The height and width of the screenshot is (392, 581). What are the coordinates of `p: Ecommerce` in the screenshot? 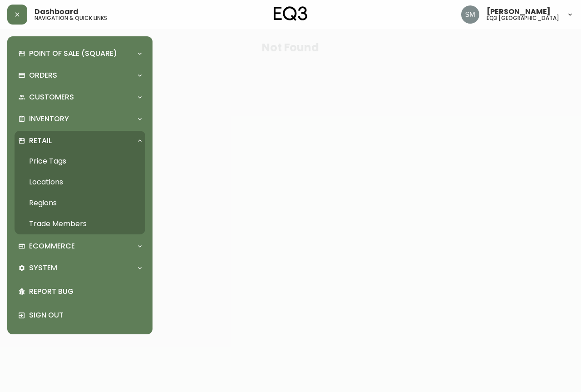 It's located at (52, 246).